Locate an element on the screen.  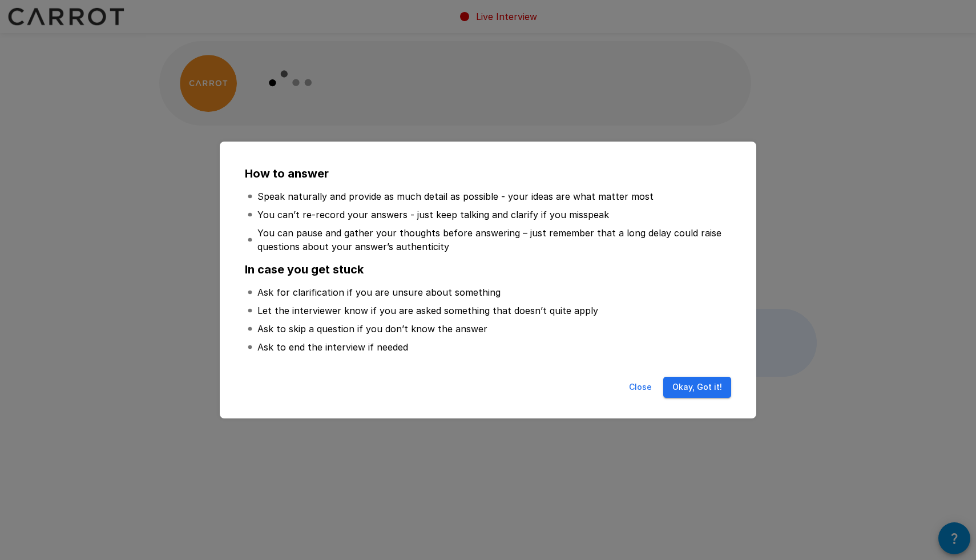
b: How to answer is located at coordinates (286, 173).